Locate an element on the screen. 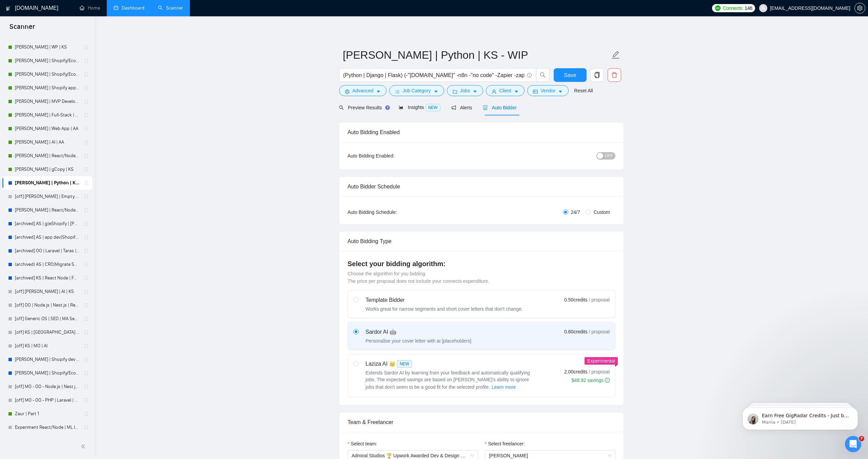 The image size is (868, 459). input: Search Freelance Jobs... is located at coordinates (433, 75).